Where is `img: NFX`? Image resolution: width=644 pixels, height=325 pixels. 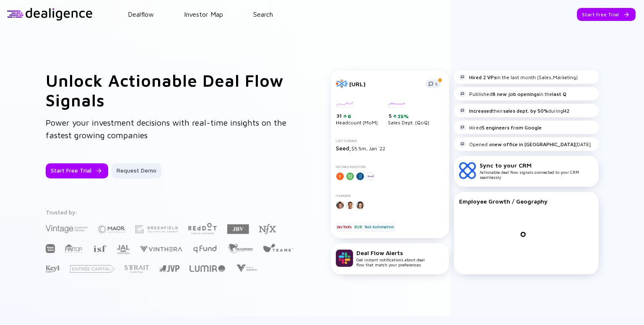 img: NFX is located at coordinates (268, 229).